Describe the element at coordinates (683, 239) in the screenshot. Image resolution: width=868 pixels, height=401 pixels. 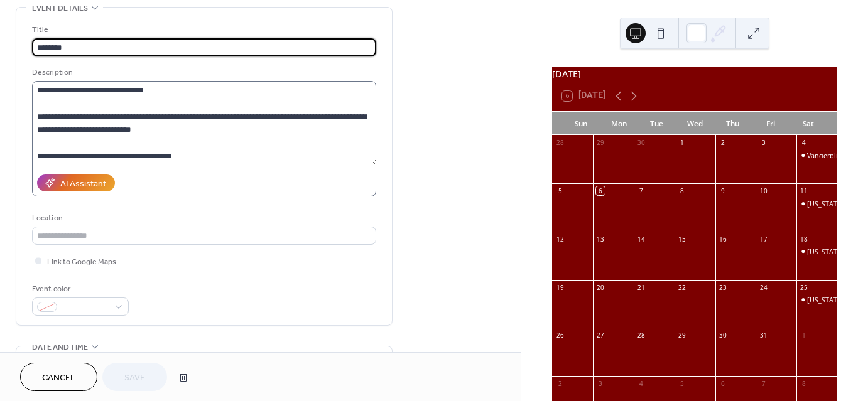
I see `div: 15` at that location.